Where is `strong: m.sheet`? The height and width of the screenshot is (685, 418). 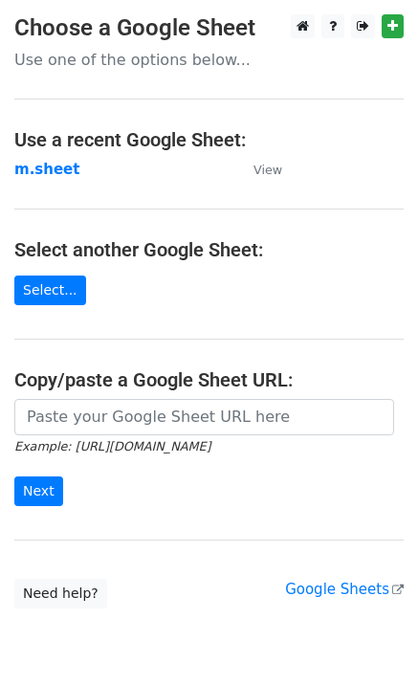
strong: m.sheet is located at coordinates (47, 169).